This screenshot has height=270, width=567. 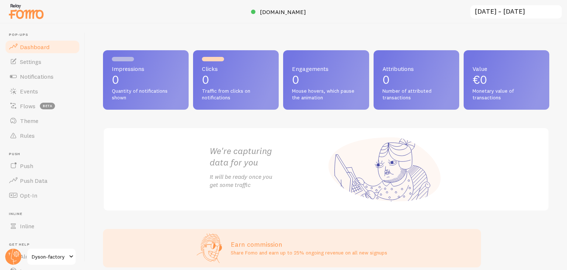 I want to click on span: Get Help, so click(x=45, y=244).